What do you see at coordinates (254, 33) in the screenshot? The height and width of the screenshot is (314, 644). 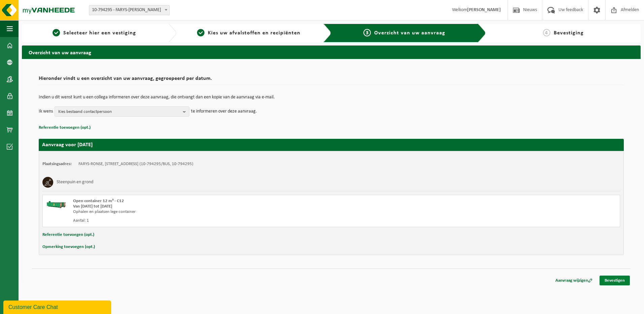 I see `span: Kies uw afvalstoffen en recipiënten` at bounding box center [254, 33].